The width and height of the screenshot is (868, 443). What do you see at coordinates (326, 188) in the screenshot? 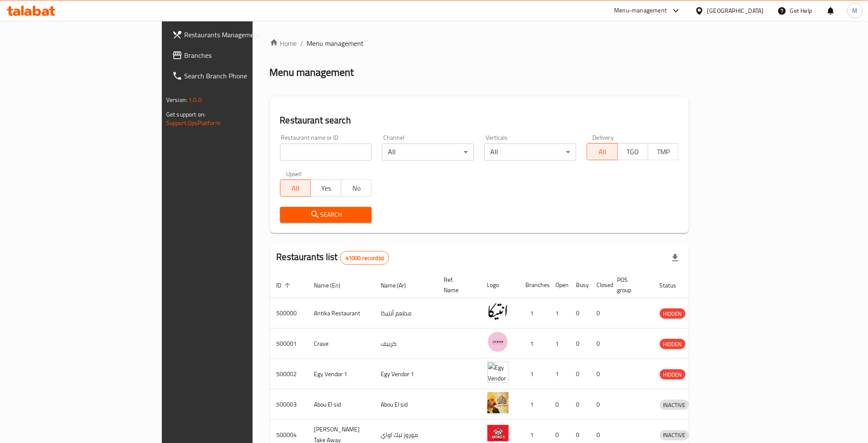
I see `span: Yes` at bounding box center [326, 188].